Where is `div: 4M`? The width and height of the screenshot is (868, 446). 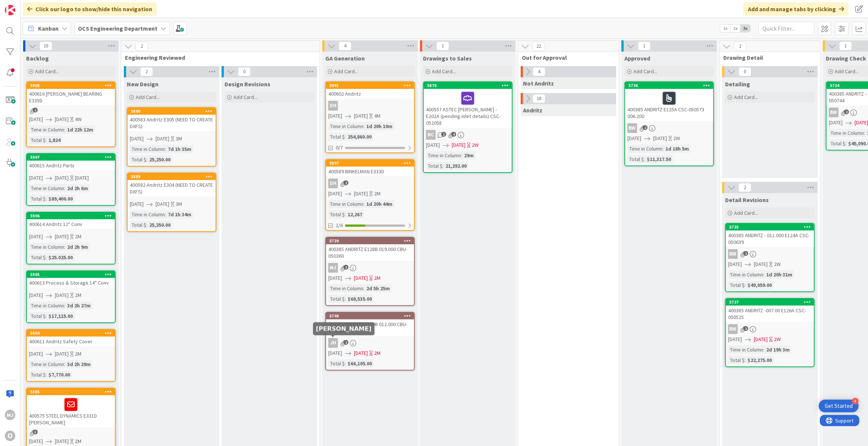 div: 4M is located at coordinates (377, 116).